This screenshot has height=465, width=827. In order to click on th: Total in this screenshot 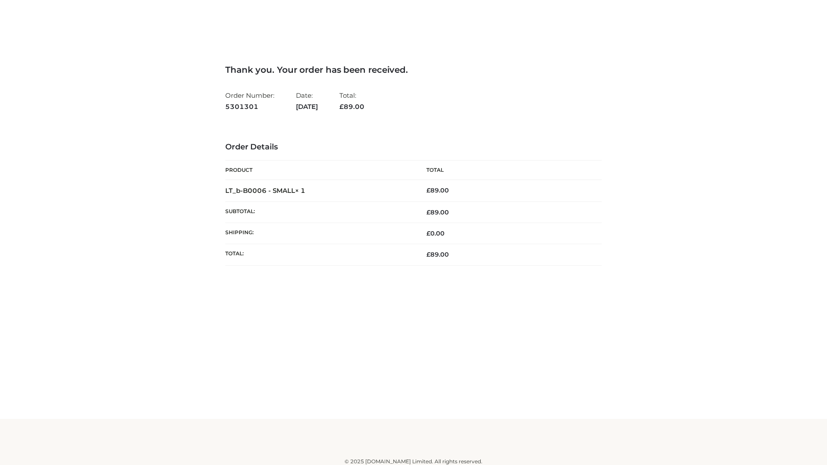, I will do `click(508, 170)`.